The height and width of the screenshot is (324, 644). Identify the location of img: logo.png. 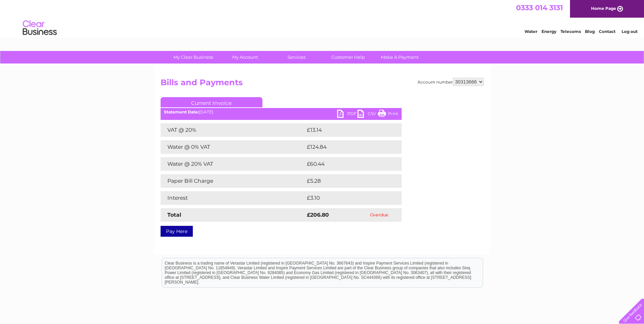
(40, 28).